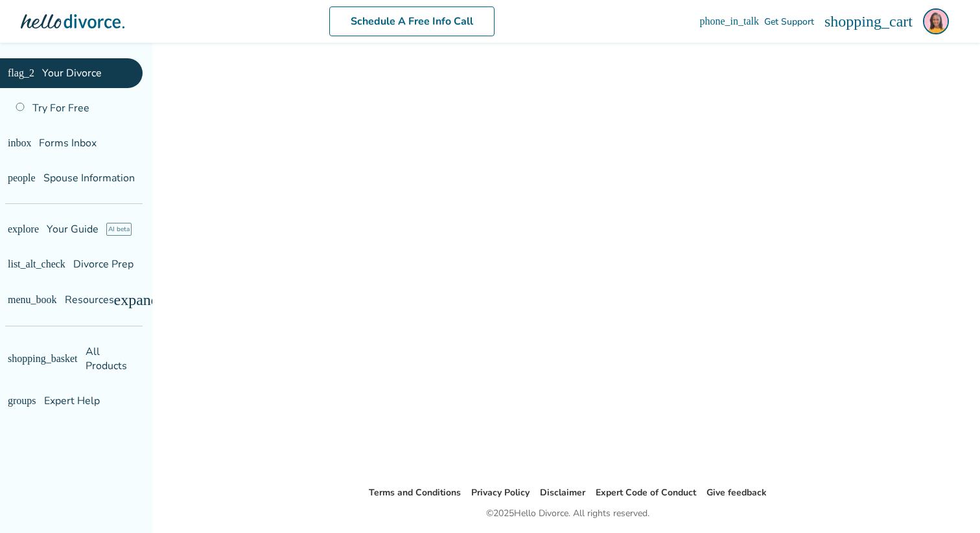  What do you see at coordinates (868, 21) in the screenshot?
I see `span: shopping_cart` at bounding box center [868, 21].